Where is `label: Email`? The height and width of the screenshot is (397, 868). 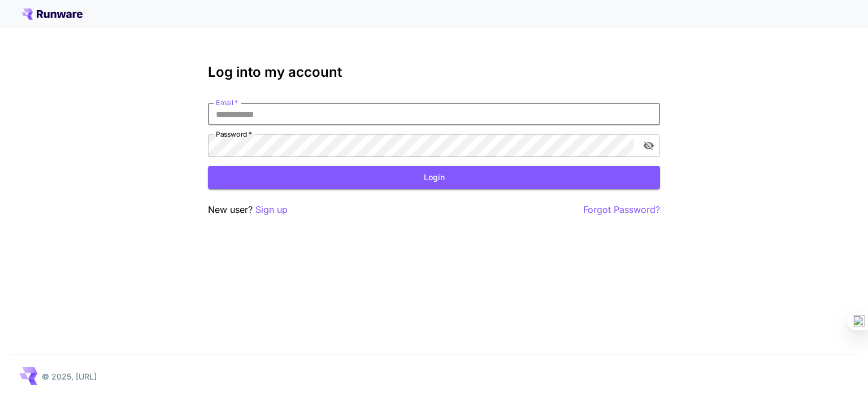 label: Email is located at coordinates (226, 102).